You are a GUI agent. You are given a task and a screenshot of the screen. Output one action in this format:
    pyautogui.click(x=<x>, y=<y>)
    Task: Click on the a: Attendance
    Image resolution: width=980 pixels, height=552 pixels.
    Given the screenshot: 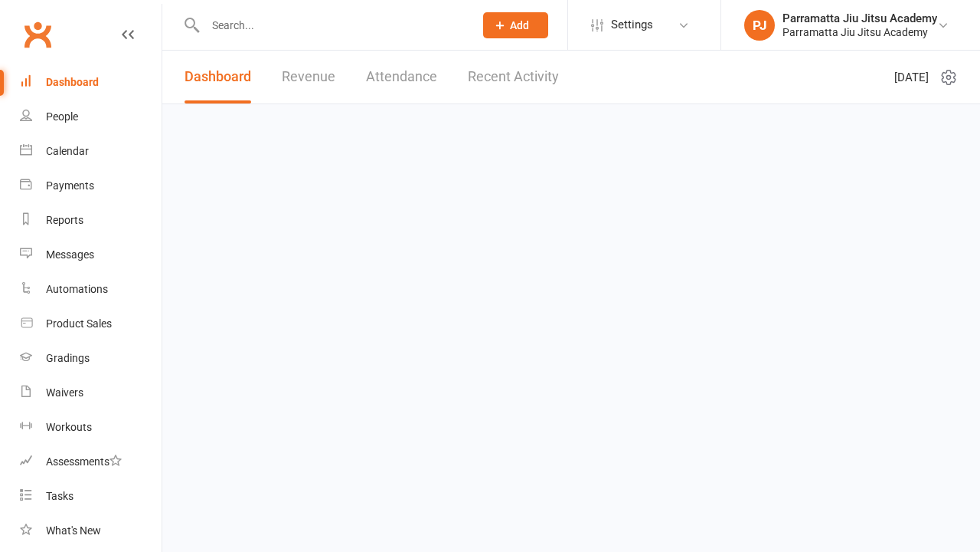 What is the action you would take?
    pyautogui.click(x=401, y=77)
    